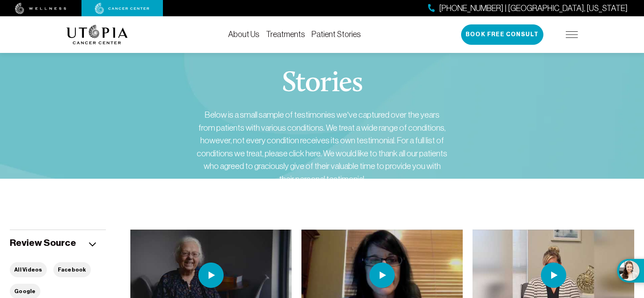  Describe the element at coordinates (97, 35) in the screenshot. I see `img: logo` at that location.